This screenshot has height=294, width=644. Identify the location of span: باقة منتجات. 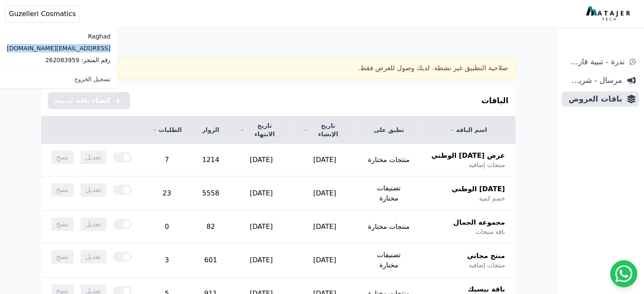
(490, 232).